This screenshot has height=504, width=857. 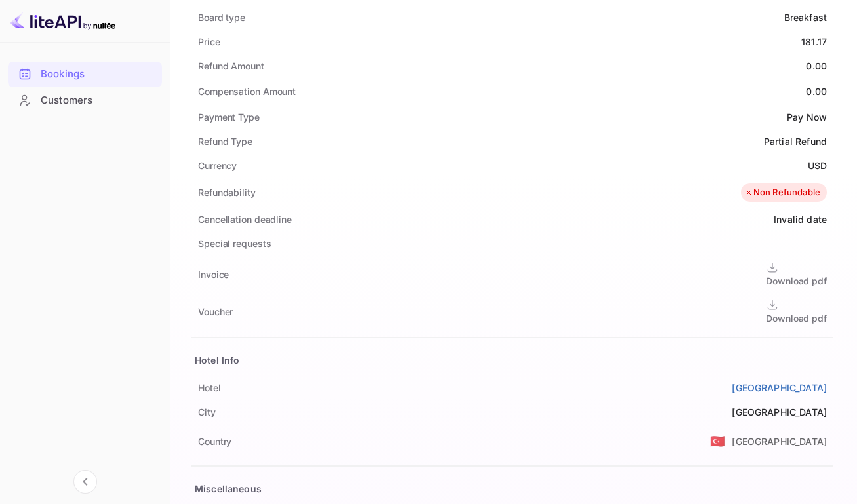 I want to click on div: Non Refundable, so click(x=782, y=193).